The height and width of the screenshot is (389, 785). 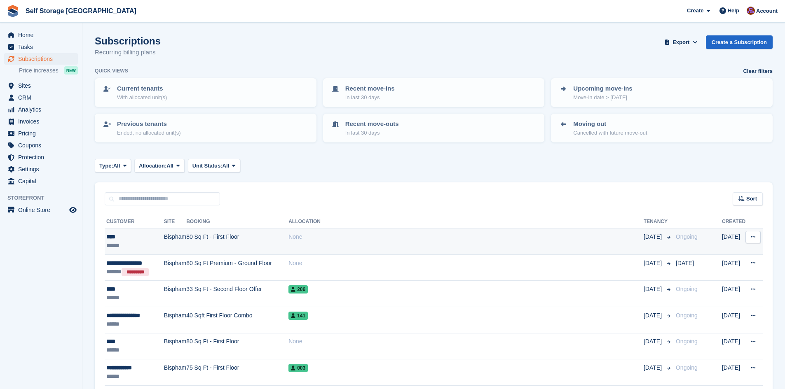 What do you see at coordinates (466, 222) in the screenshot?
I see `th: Allocation` at bounding box center [466, 222].